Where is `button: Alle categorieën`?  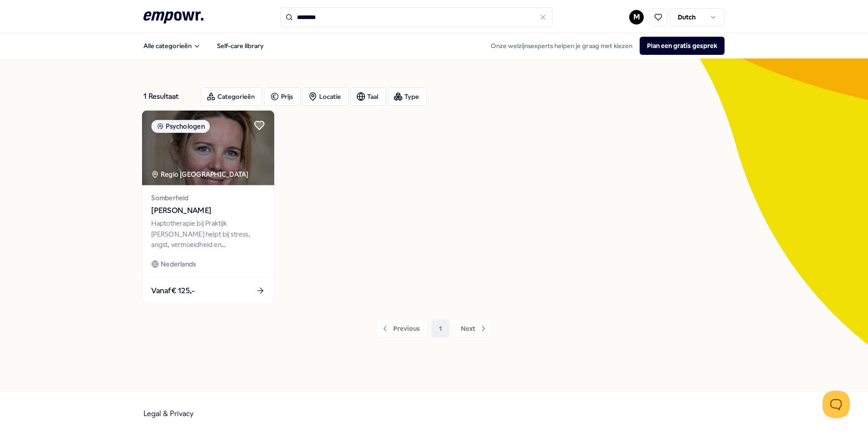
button: Alle categorieën is located at coordinates (172, 45).